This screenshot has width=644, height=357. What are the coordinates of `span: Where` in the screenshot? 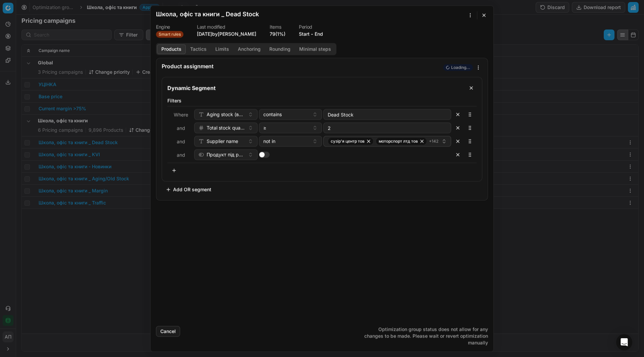 It's located at (181, 114).